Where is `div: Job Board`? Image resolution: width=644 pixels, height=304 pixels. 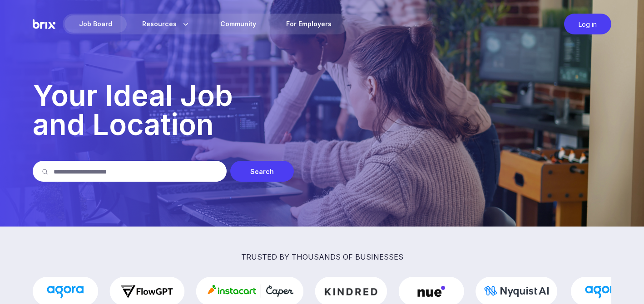
div: Job Board is located at coordinates (95, 24).